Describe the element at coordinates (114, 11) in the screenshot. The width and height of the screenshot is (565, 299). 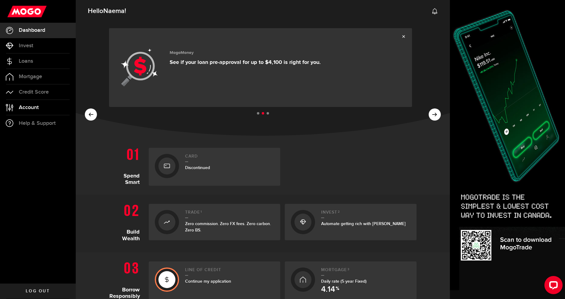
I see `span: Naema` at that location.